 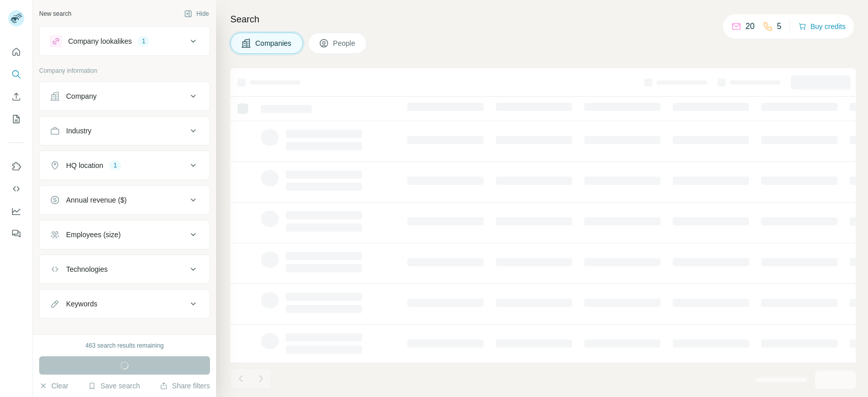 What do you see at coordinates (55, 14) in the screenshot?
I see `div: New search` at bounding box center [55, 14].